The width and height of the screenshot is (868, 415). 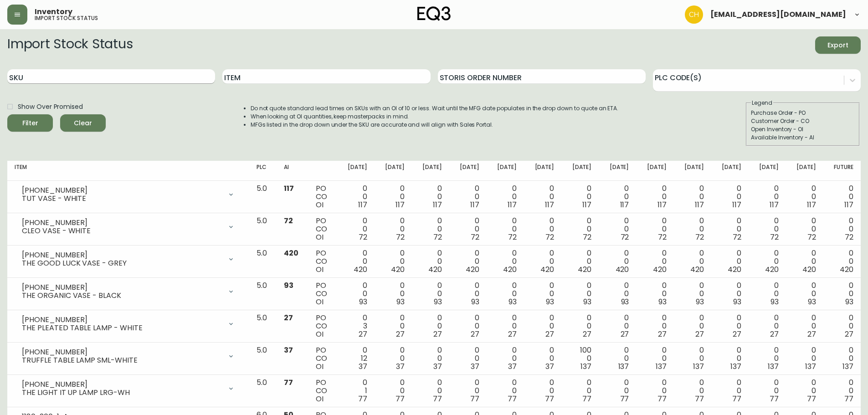 What do you see at coordinates (803, 121) in the screenshot?
I see `div: Customer Order - CO` at bounding box center [803, 121].